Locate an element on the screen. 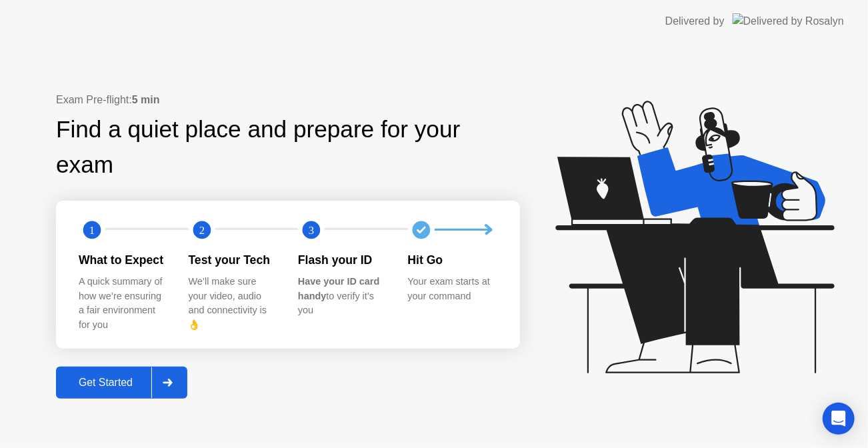  text: 3 is located at coordinates (312, 230).